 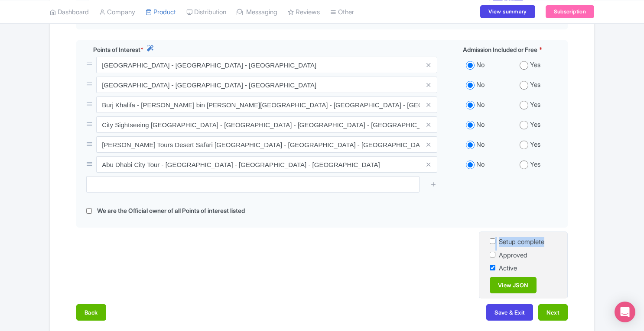 I want to click on span: Admission Included or Free, so click(x=500, y=49).